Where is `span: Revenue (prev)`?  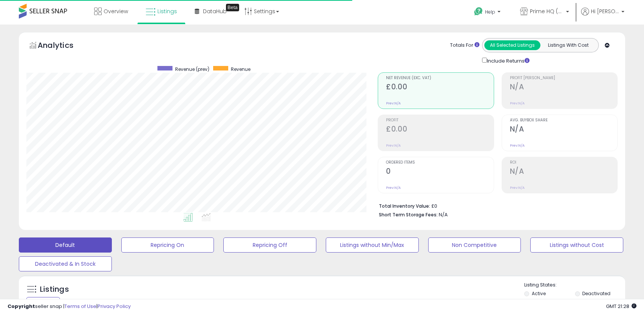
span: Revenue (prev) is located at coordinates (192, 69).